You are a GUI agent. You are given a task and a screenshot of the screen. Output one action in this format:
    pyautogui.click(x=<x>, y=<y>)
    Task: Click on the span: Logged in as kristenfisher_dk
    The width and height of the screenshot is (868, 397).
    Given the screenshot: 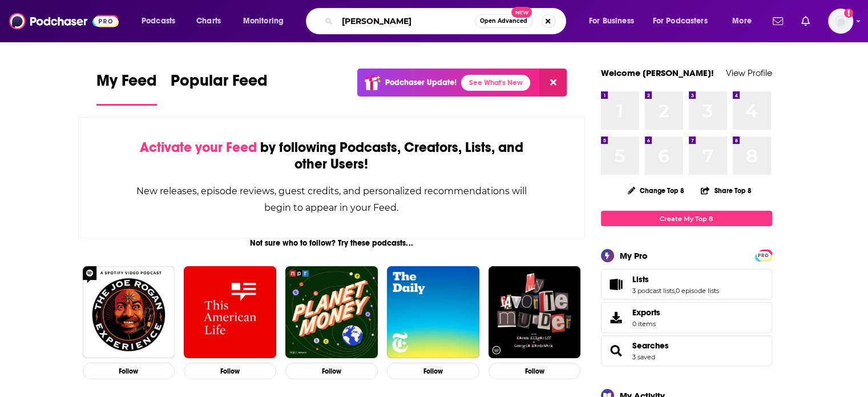 What is the action you would take?
    pyautogui.click(x=841, y=21)
    